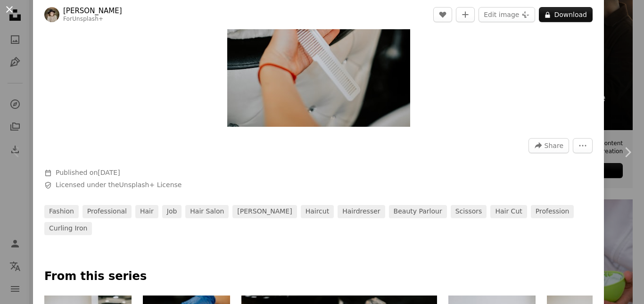 The height and width of the screenshot is (304, 644). What do you see at coordinates (466, 15) in the screenshot?
I see `button: Add to Collection` at bounding box center [466, 15].